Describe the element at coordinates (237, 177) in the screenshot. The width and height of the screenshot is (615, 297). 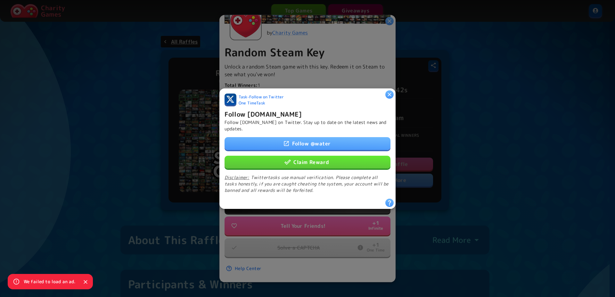
I see `u: Disclaimer:` at that location.